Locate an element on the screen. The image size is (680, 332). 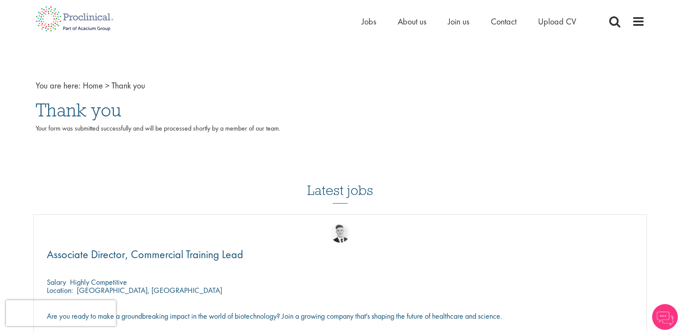
a: Nicolas Daniel is located at coordinates (340, 233).